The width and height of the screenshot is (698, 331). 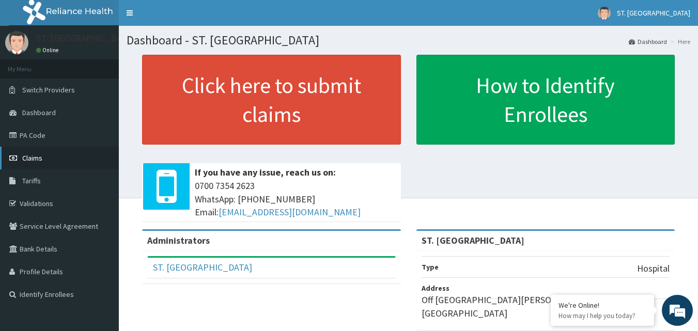 I want to click on p: Hospital, so click(x=653, y=269).